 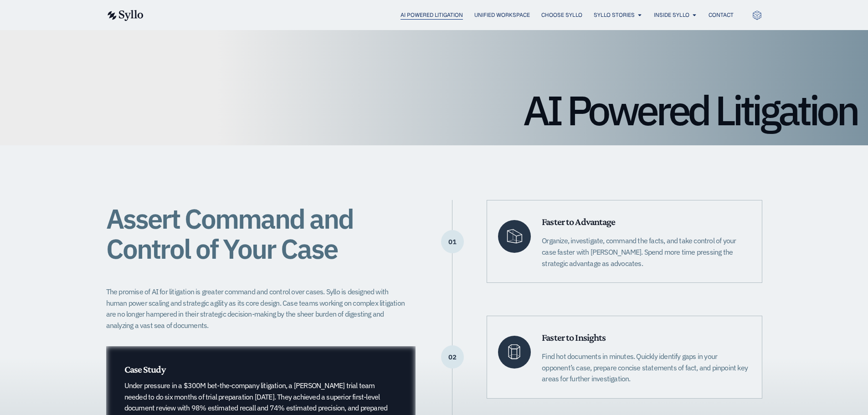 I want to click on a: Unified Workspace, so click(x=502, y=15).